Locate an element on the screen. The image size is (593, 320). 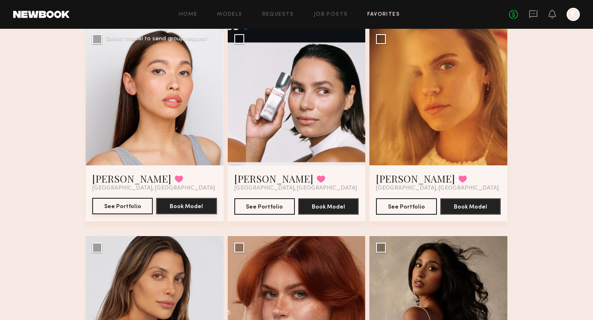
a: Requests is located at coordinates (278, 14).